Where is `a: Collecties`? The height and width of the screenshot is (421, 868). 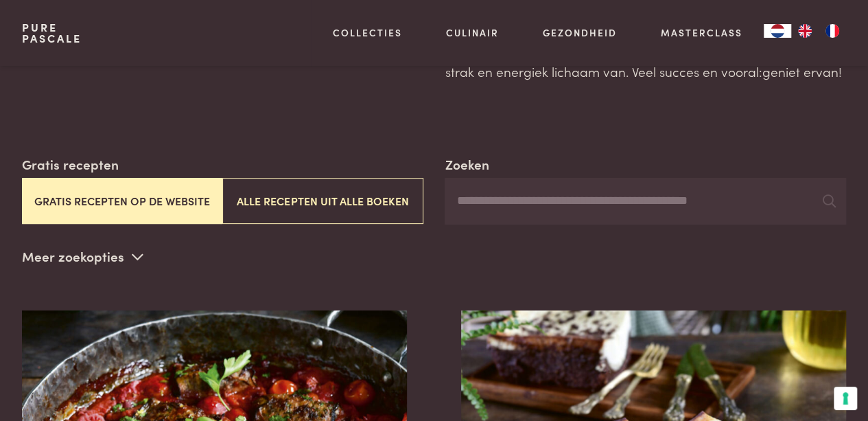 a: Collecties is located at coordinates (367, 33).